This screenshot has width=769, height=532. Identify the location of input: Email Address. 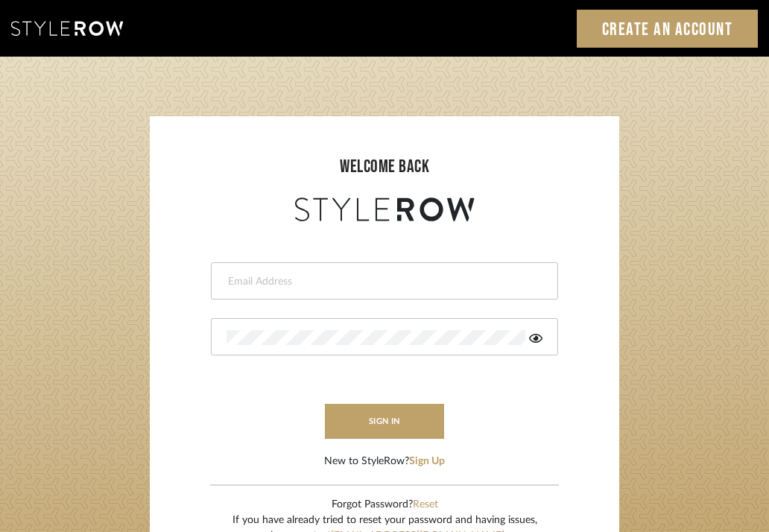
(382, 282).